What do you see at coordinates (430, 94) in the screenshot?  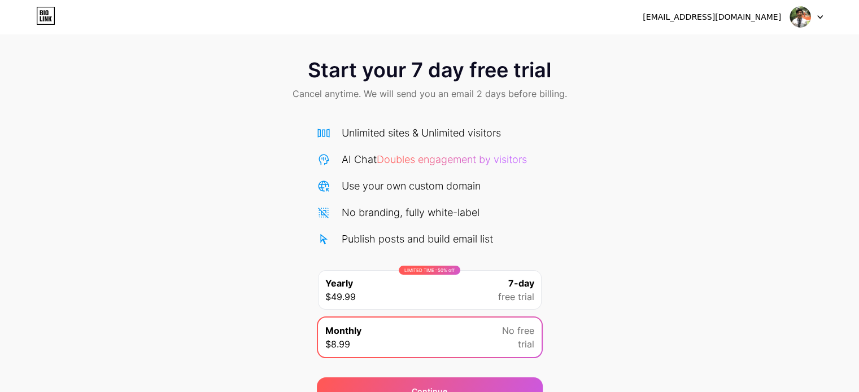 I see `span: Cancel anytime. We will send you an email 2 days before billing.` at bounding box center [430, 94].